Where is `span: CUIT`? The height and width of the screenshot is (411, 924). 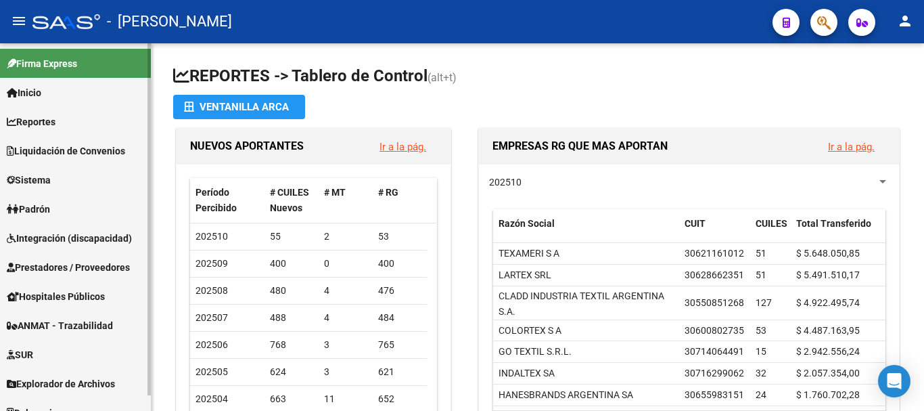
span: CUIT is located at coordinates (695, 223).